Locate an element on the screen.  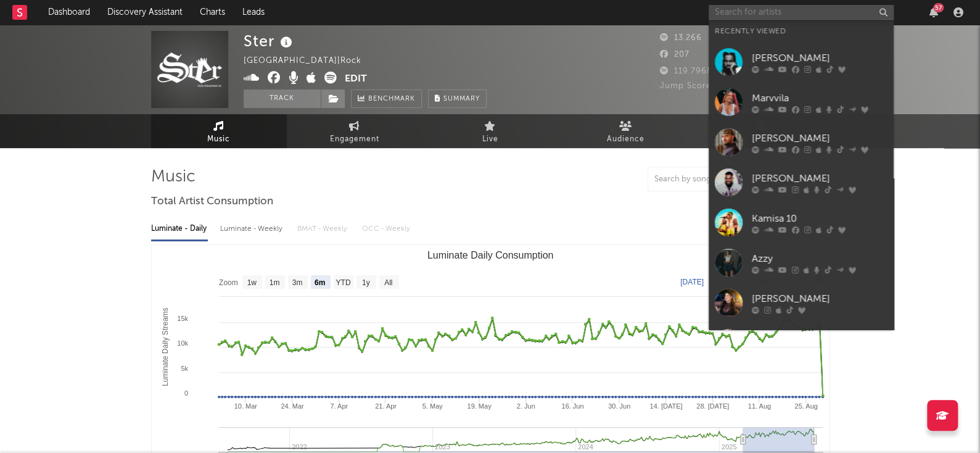
text: 30. Jun is located at coordinates (619, 406).